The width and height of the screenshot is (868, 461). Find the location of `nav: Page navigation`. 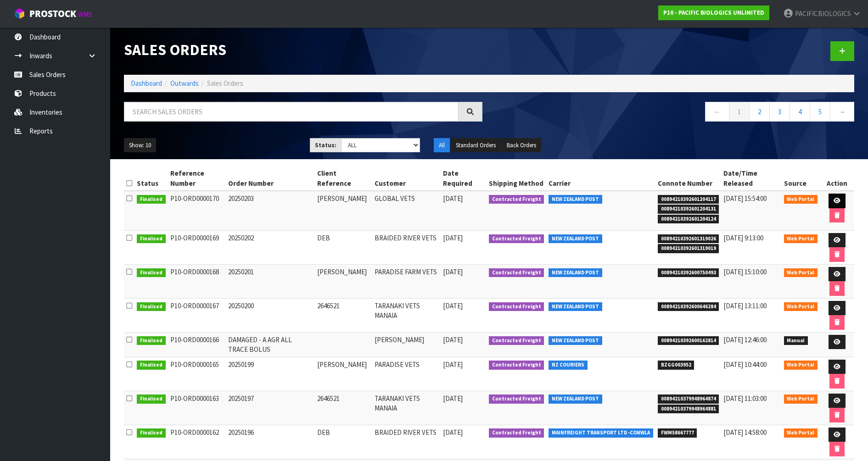

nav: Page navigation is located at coordinates (676, 113).